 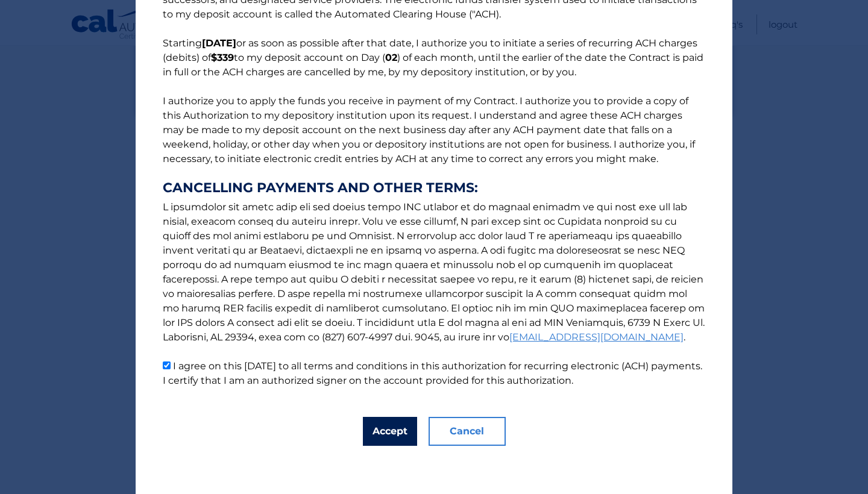 What do you see at coordinates (391, 57) in the screenshot?
I see `b: 02` at bounding box center [391, 57].